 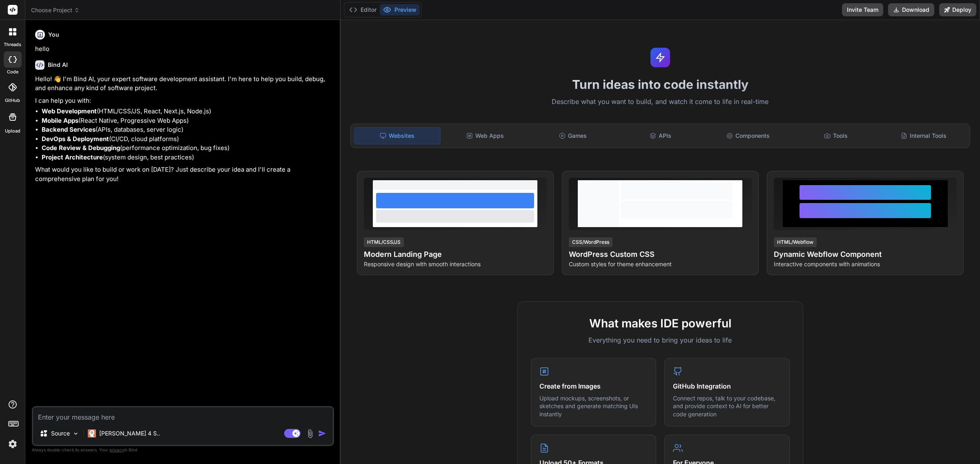 I want to click on p: Describe what you want to build, and watch it come to life in real-time, so click(x=660, y=102).